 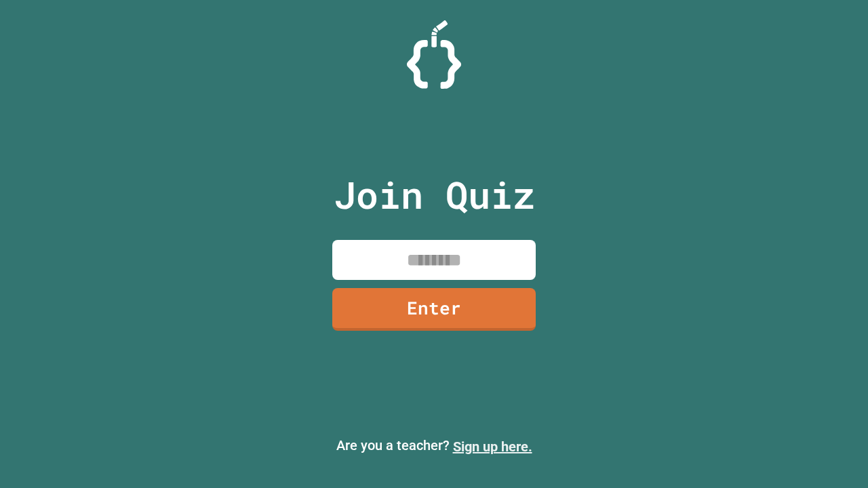 What do you see at coordinates (434, 54) in the screenshot?
I see `img: Logo.svg` at bounding box center [434, 54].